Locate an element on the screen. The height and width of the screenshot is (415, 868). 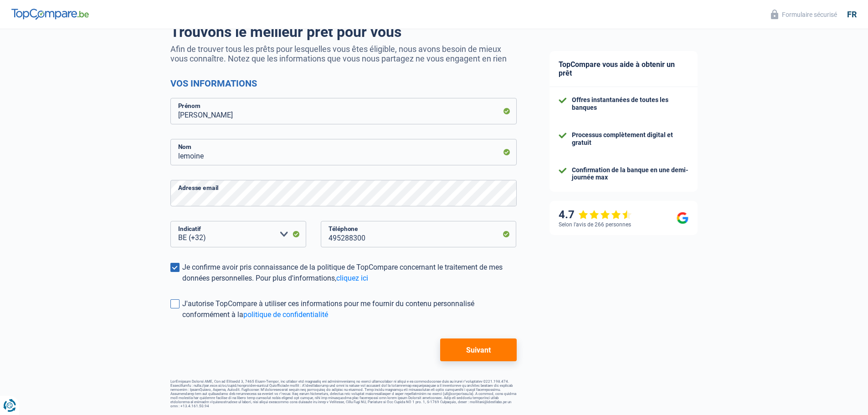
button: Suivant is located at coordinates (478, 350).